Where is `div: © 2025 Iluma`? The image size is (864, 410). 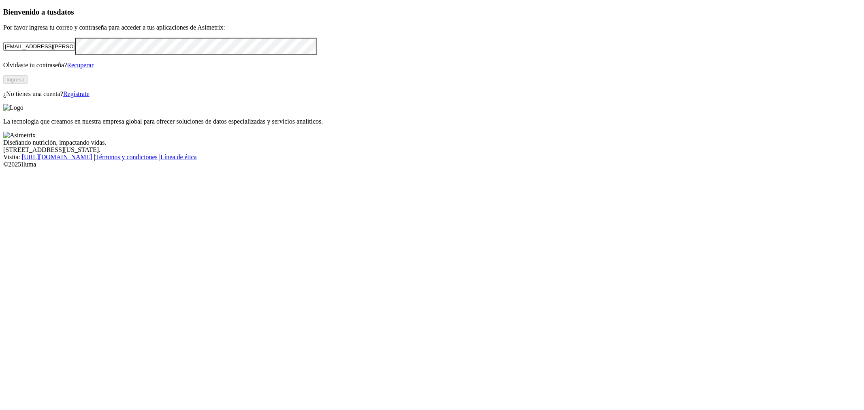
div: © 2025 Iluma is located at coordinates (432, 164).